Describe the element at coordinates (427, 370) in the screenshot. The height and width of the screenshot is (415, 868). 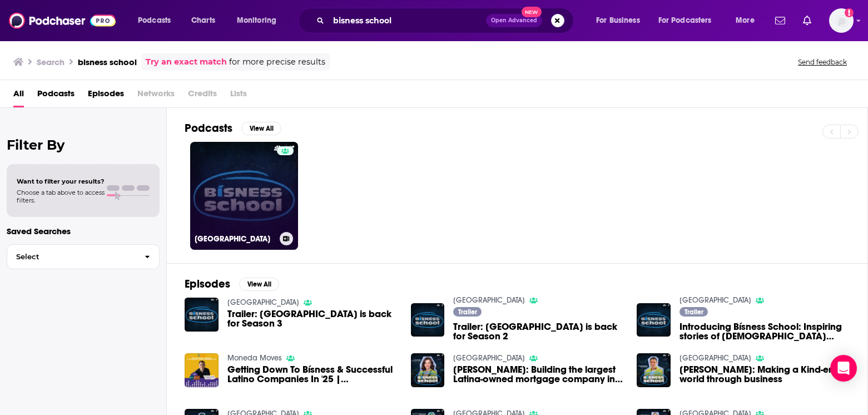
I see `img: Patty Arvielo: Building the largest Latina-owned mortgage company in the U.S.` at that location.